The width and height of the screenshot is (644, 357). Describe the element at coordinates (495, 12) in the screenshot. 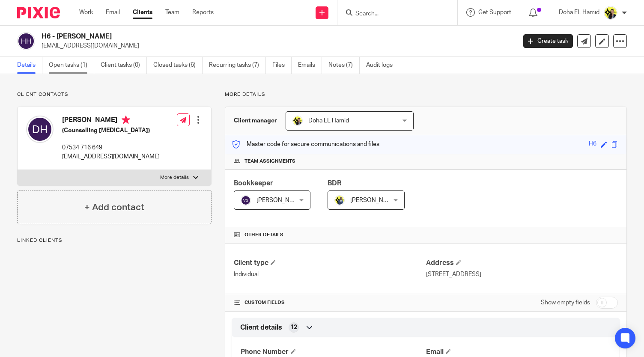

I see `span: Get Support` at that location.